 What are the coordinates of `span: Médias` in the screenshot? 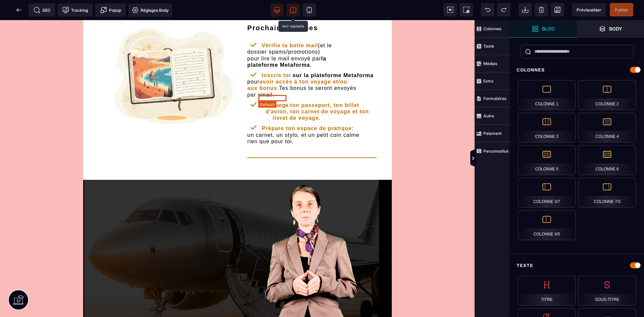 It's located at (492, 63).